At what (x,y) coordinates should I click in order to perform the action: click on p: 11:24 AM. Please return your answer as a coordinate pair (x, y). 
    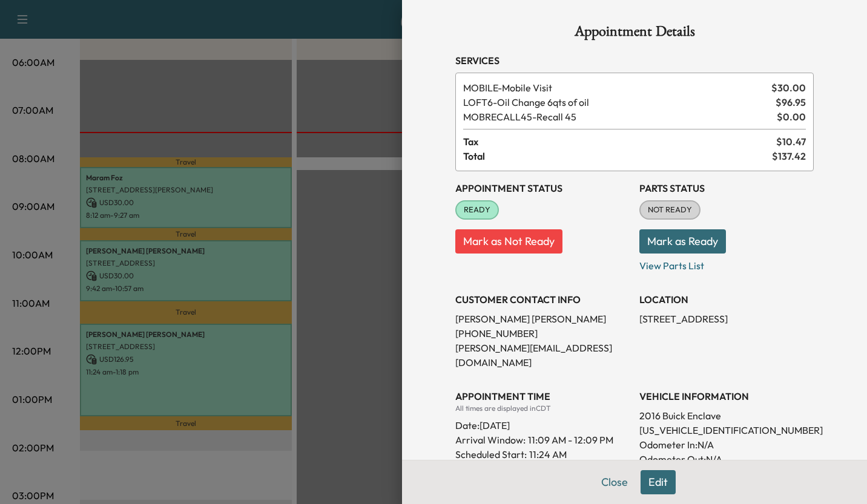
    Looking at the image, I should click on (548, 455).